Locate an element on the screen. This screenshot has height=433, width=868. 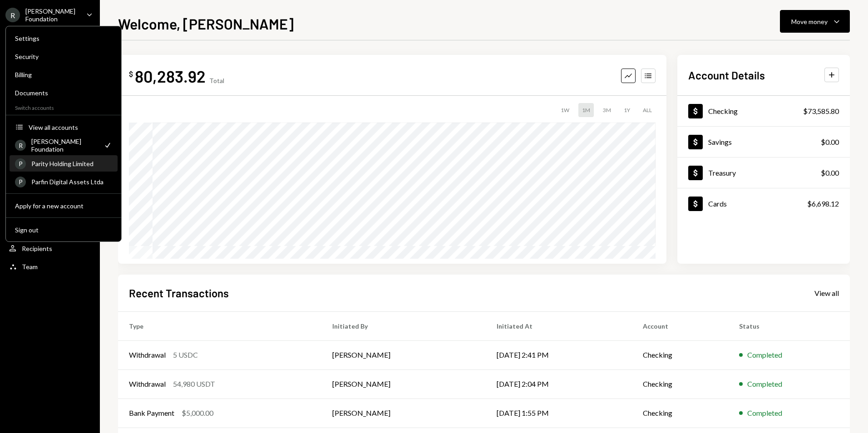
h2: Recent Transactions is located at coordinates (178, 293).